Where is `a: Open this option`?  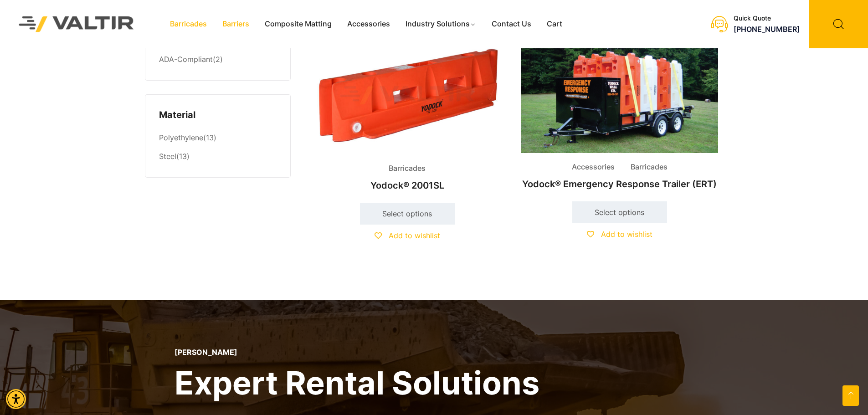 a: Open this option is located at coordinates (851, 395).